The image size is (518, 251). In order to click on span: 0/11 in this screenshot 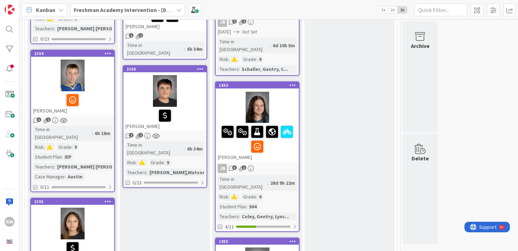, I will do `click(45, 187)`.